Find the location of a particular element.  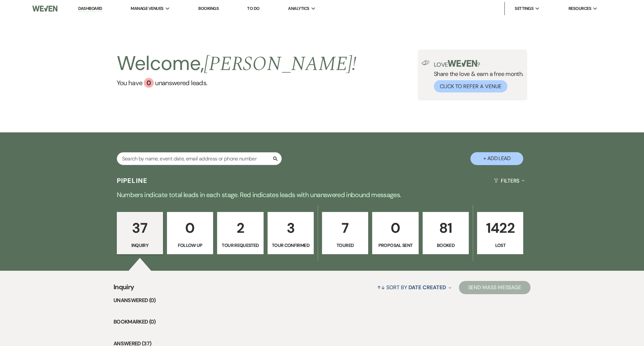

p: Proposal Sent is located at coordinates (396, 245).